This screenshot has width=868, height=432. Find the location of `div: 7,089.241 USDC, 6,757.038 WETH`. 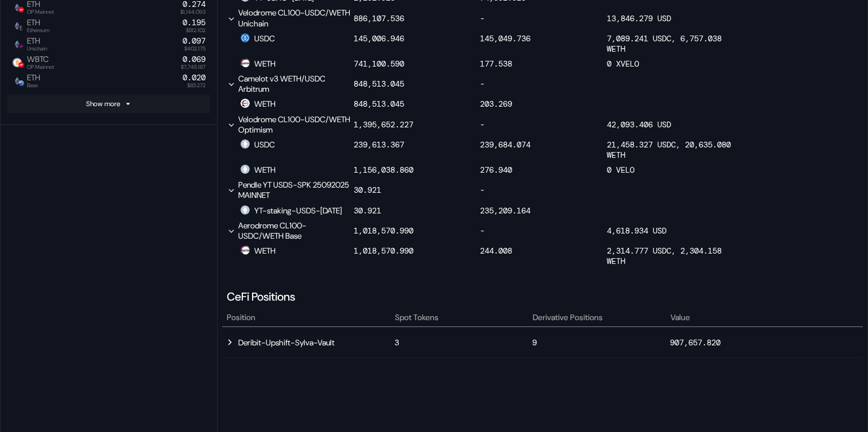

div: 7,089.241 USDC, 6,757.038 WETH is located at coordinates (668, 43).